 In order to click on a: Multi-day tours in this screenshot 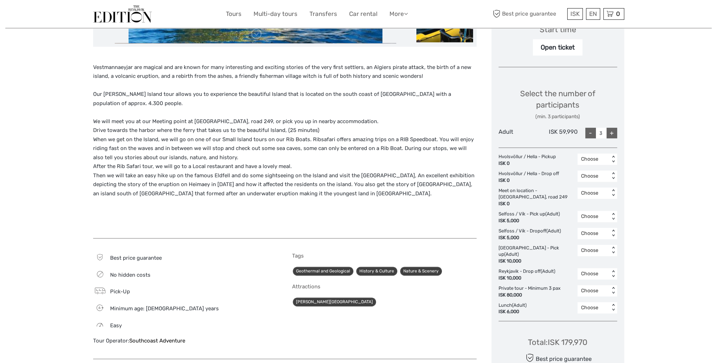, I will do `click(275, 14)`.